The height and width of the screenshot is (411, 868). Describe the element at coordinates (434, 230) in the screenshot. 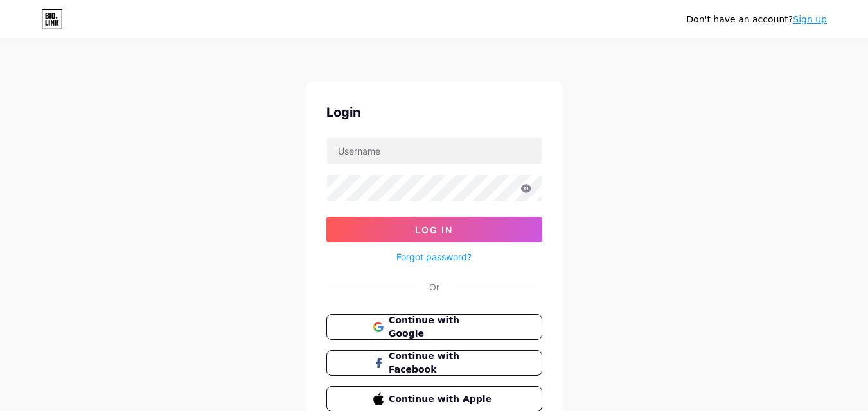

I see `span: Log In` at that location.